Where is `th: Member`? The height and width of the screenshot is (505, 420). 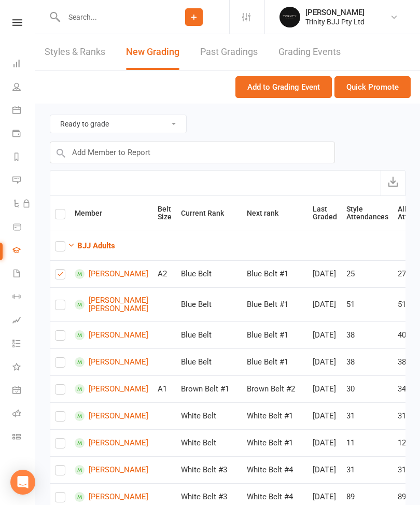 th: Member is located at coordinates (111, 213).